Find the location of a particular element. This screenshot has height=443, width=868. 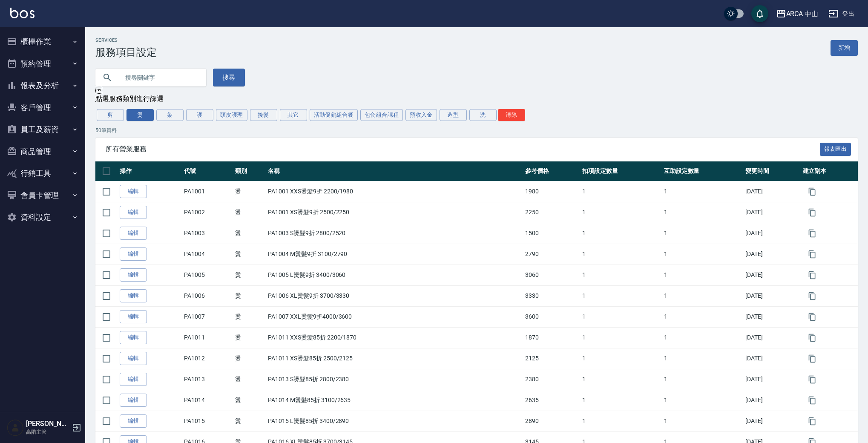

th: 代號 is located at coordinates (208, 172).